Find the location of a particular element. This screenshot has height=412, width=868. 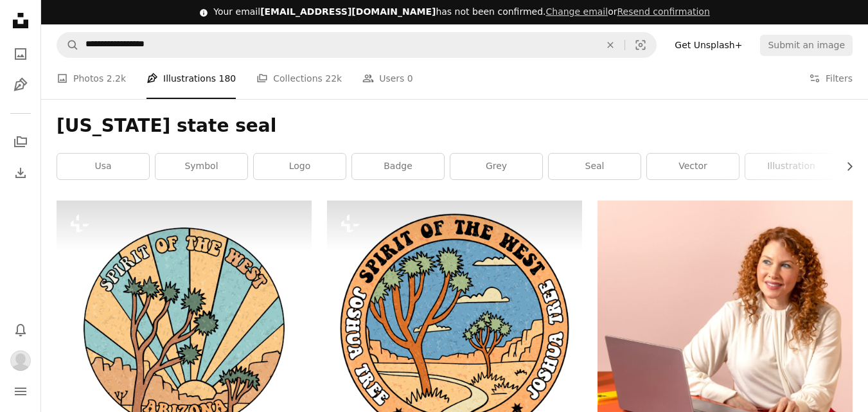

a: Users 0 is located at coordinates (387, 78).